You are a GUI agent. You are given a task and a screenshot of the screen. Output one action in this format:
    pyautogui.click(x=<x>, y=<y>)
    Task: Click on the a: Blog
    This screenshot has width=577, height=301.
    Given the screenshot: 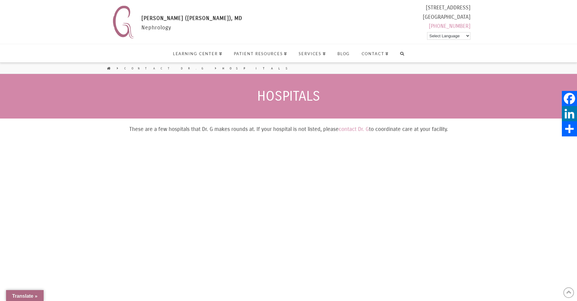 What is the action you would take?
    pyautogui.click(x=344, y=53)
    